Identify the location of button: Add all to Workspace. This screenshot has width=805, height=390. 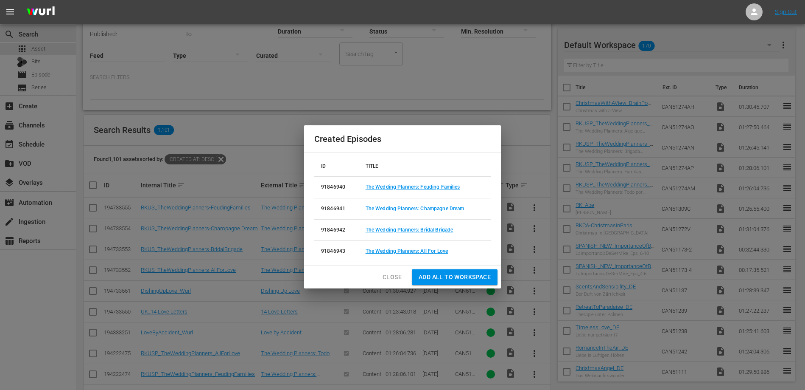
(455, 277).